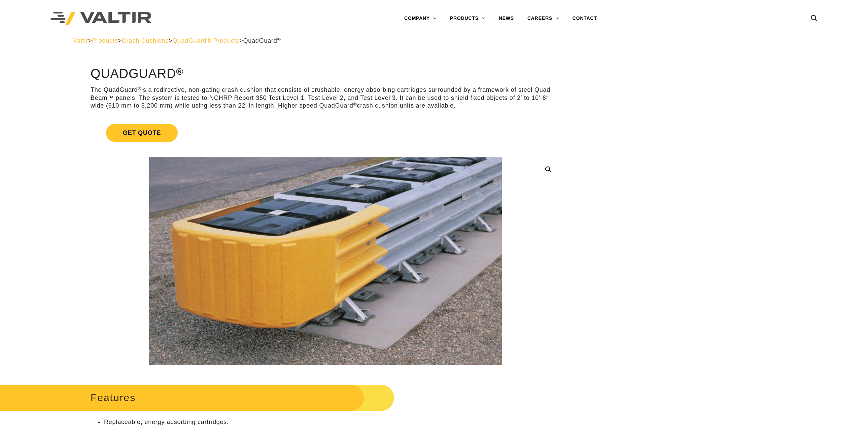 Image resolution: width=868 pixels, height=426 pixels. I want to click on img: Valtir, so click(101, 18).